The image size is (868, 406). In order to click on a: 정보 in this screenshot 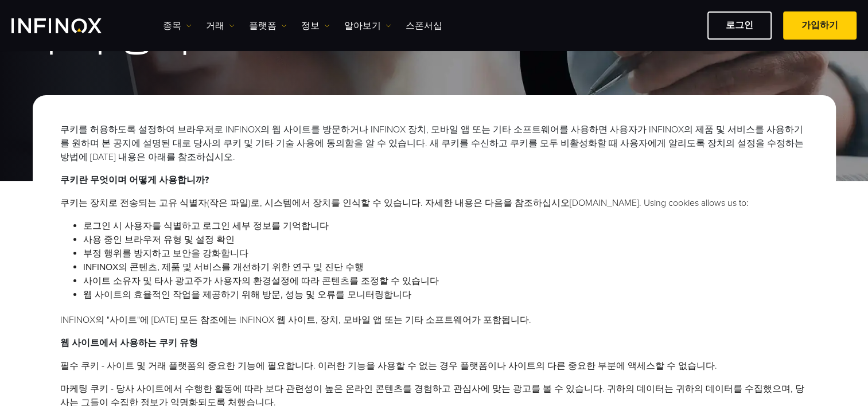, I will do `click(315, 26)`.